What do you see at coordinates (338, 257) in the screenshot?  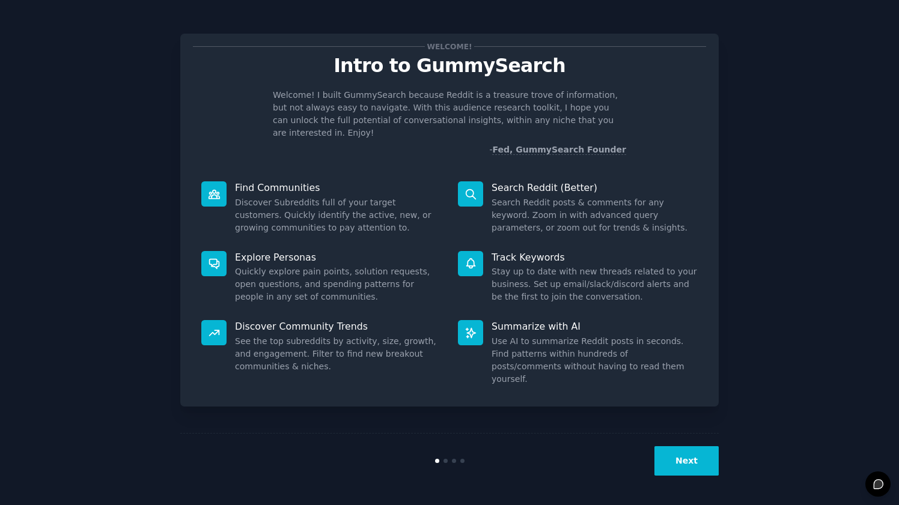 I see `p: Explore Personas` at bounding box center [338, 257].